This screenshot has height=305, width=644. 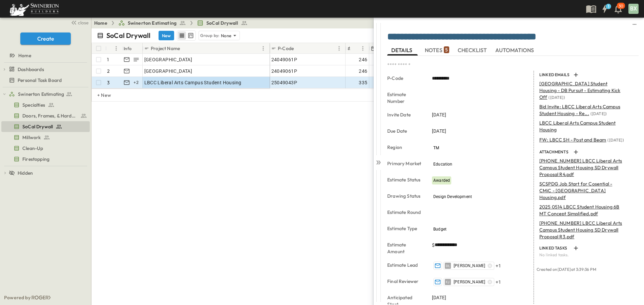 I want to click on span: Budget, so click(x=440, y=229).